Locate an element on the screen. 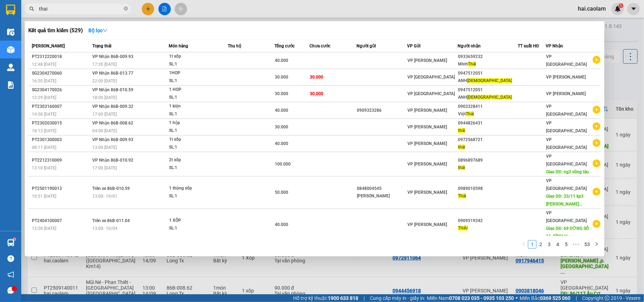  button: Bộ lọcdown is located at coordinates (98, 30).